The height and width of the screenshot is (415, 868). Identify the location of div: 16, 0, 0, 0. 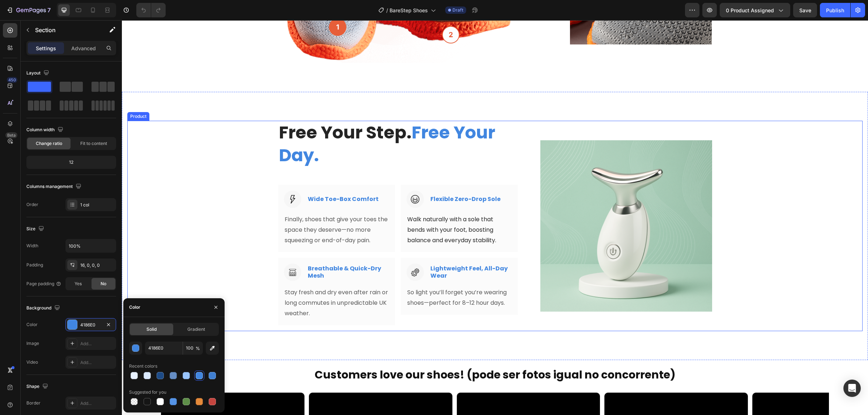
(97, 266).